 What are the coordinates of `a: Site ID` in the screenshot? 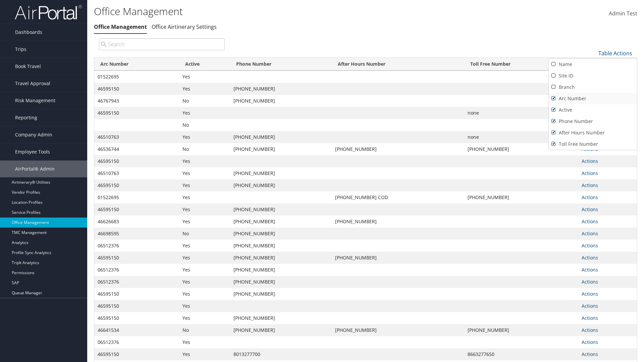 It's located at (593, 76).